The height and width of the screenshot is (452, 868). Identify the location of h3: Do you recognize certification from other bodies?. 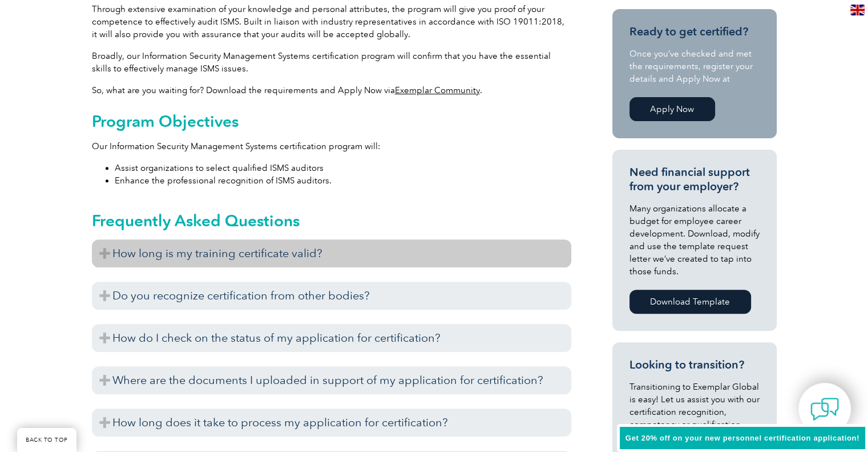
(332, 295).